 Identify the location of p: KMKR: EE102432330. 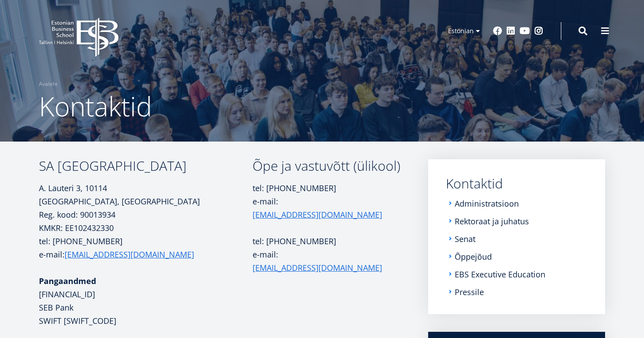
(146, 228).